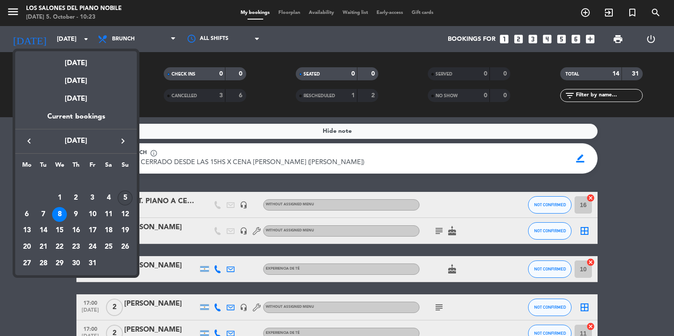  I want to click on td: October 3, 2025, so click(92, 198).